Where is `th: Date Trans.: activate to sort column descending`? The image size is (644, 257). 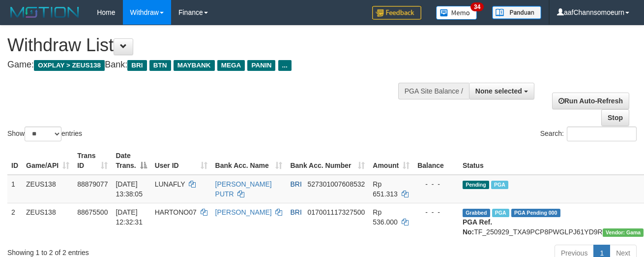
th: Date Trans.: activate to sort column descending is located at coordinates (131, 160).